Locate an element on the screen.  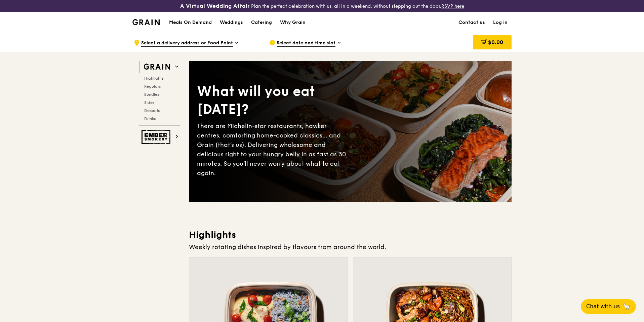
span: Highlights is located at coordinates (154, 78).